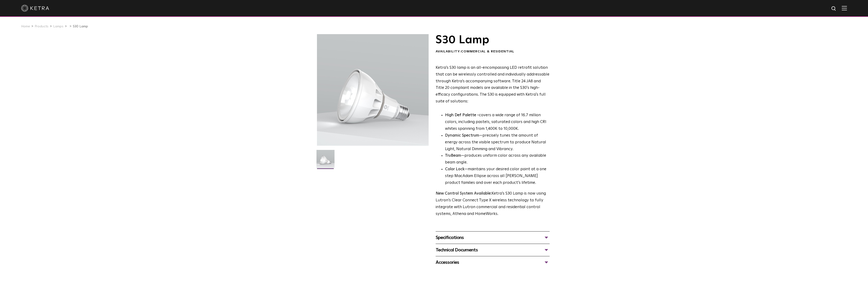 Image resolution: width=868 pixels, height=297 pixels. What do you see at coordinates (493, 237) in the screenshot?
I see `div: Specifications` at bounding box center [493, 237].